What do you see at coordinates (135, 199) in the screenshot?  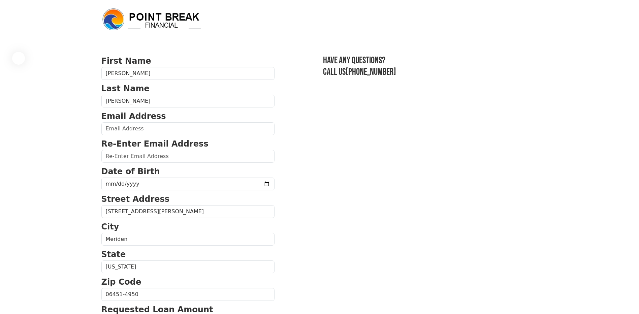 I see `strong: Street Address` at bounding box center [135, 199].